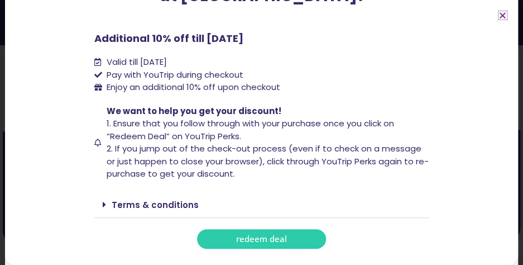 Image resolution: width=523 pixels, height=265 pixels. I want to click on span: redeem deal, so click(261, 238).